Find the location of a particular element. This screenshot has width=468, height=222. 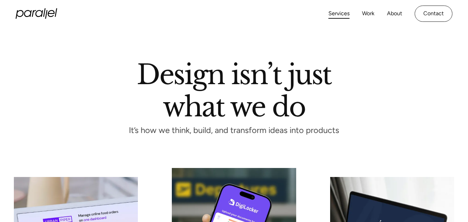

a: Work is located at coordinates (368, 13).